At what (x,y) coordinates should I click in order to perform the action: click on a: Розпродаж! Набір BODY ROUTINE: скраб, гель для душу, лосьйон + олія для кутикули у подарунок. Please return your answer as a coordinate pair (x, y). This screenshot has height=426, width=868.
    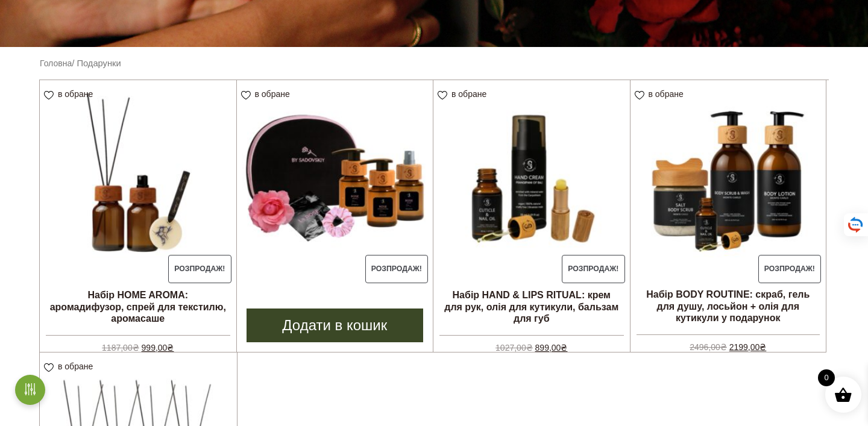
    Looking at the image, I should click on (728, 210).